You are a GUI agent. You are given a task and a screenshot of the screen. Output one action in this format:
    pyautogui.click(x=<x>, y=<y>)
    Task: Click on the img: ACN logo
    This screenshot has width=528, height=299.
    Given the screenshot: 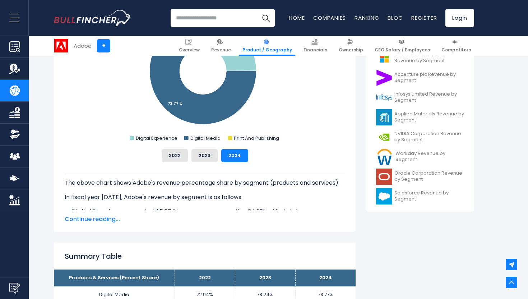 What is the action you would take?
    pyautogui.click(x=384, y=78)
    